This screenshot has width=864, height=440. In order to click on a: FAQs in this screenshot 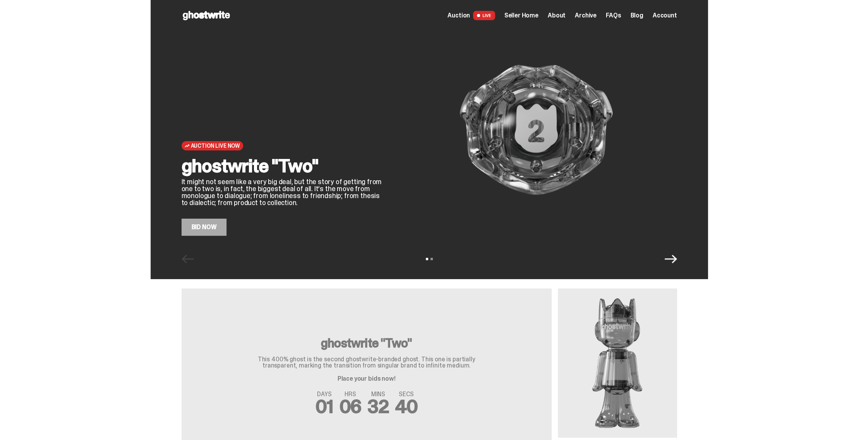, I will do `click(613, 15)`.